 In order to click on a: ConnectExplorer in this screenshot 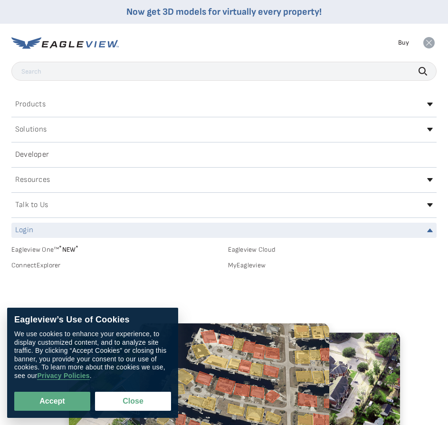, I will do `click(116, 265)`.